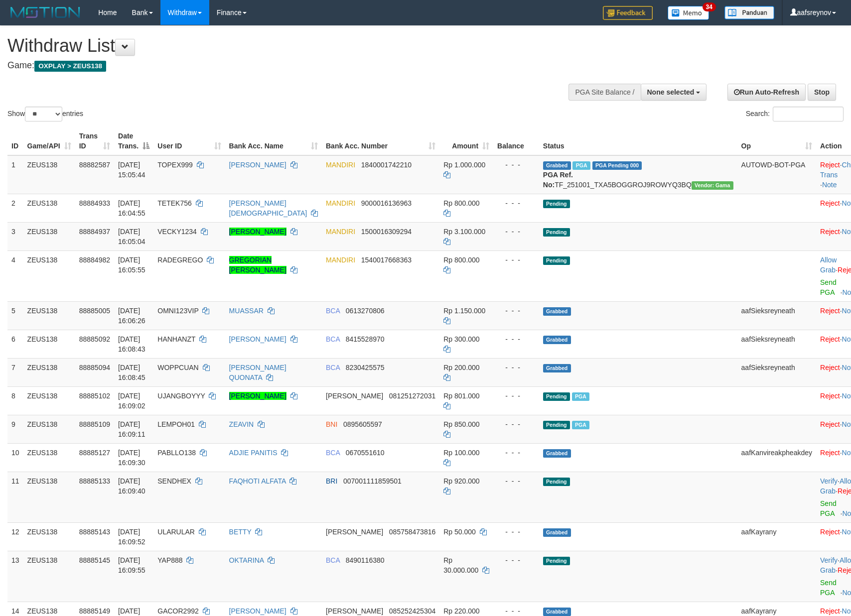 Image resolution: width=851 pixels, height=616 pixels. I want to click on span: Copy 1840001742210 to clipboard, so click(387, 165).